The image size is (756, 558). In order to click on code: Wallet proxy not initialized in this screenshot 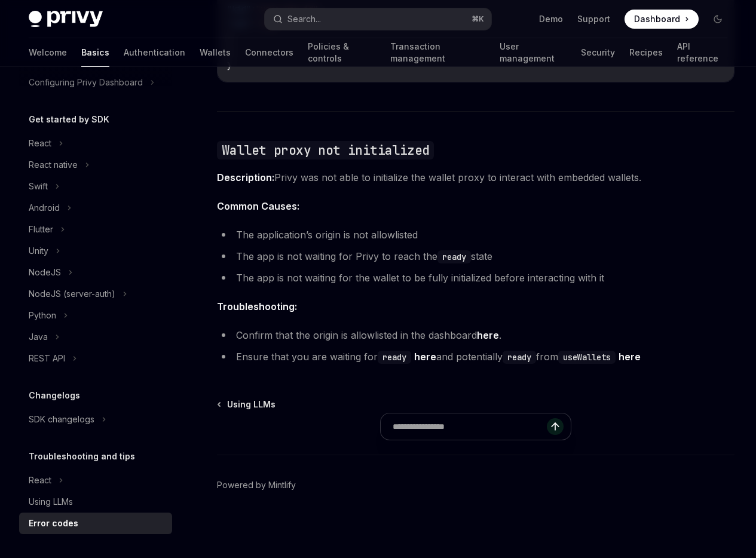, I will do `click(325, 150)`.